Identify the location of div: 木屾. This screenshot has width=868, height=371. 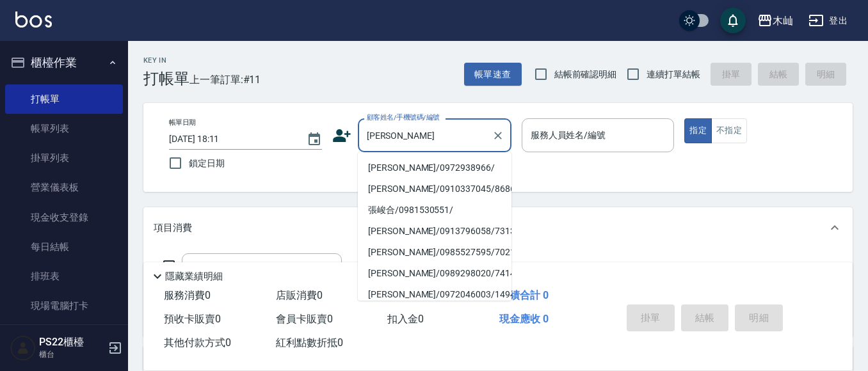
(783, 20).